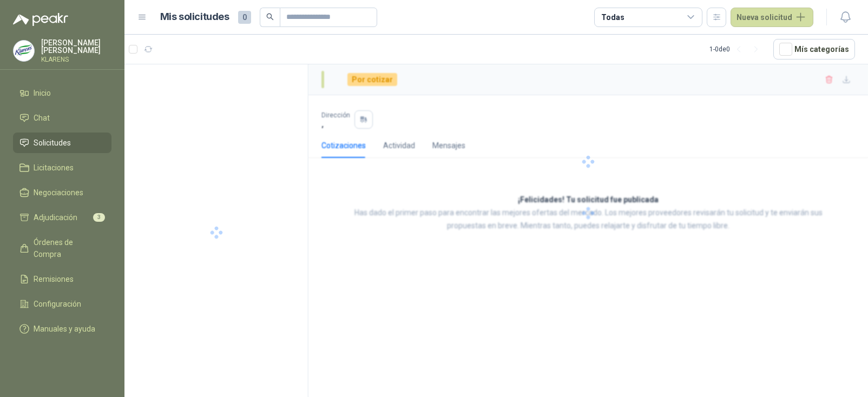 The image size is (868, 397). I want to click on span: Adjudicación, so click(55, 217).